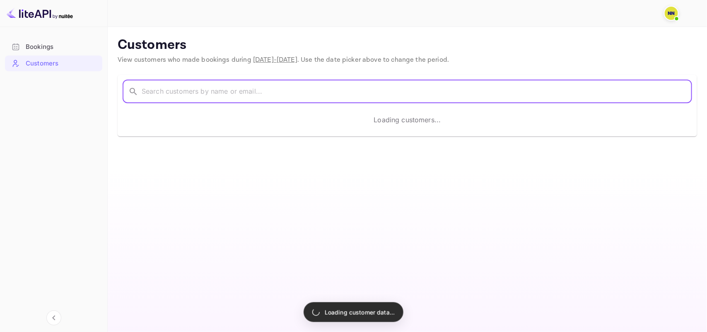  Describe the element at coordinates (408, 120) in the screenshot. I see `p: Loading customers...` at that location.